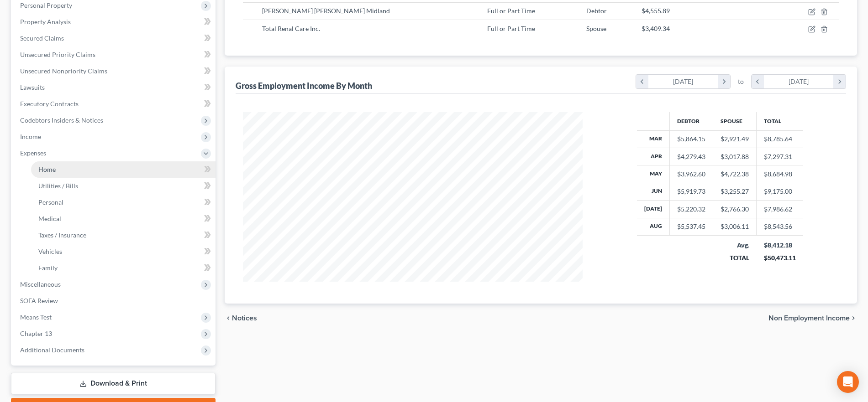  I want to click on a: Secured Claims, so click(114, 39).